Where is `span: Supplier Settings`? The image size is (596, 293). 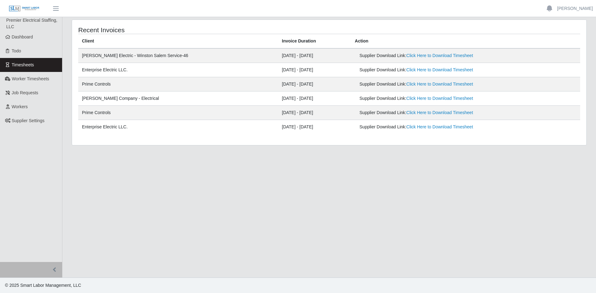 span: Supplier Settings is located at coordinates (28, 121).